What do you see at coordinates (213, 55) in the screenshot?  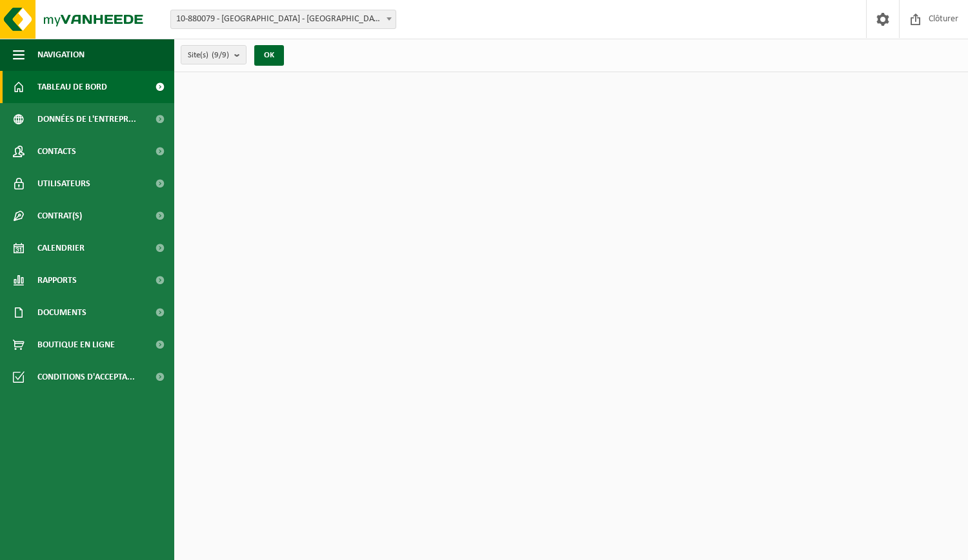 I see `button: Site(s)(9/9)` at bounding box center [213, 55].